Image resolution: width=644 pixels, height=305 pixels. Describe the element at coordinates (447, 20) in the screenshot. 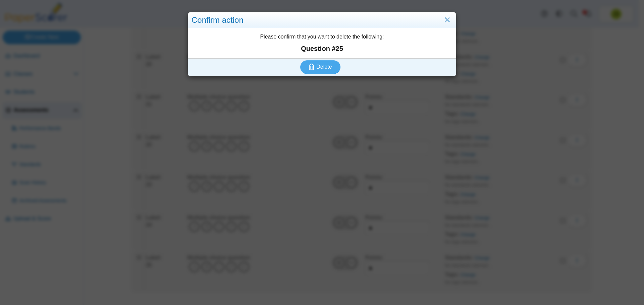

I see `a: Close` at that location.